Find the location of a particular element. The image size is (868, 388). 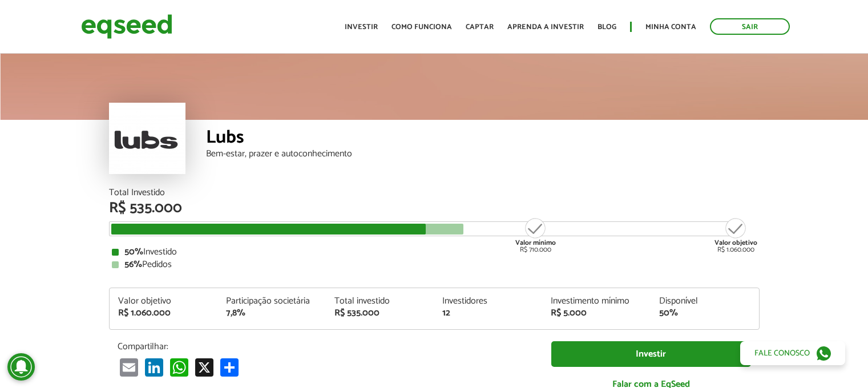

a: Fale conosco is located at coordinates (793, 353).